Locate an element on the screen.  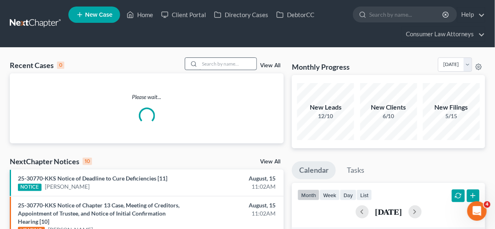
h3: Monthly Progress is located at coordinates (321, 67).